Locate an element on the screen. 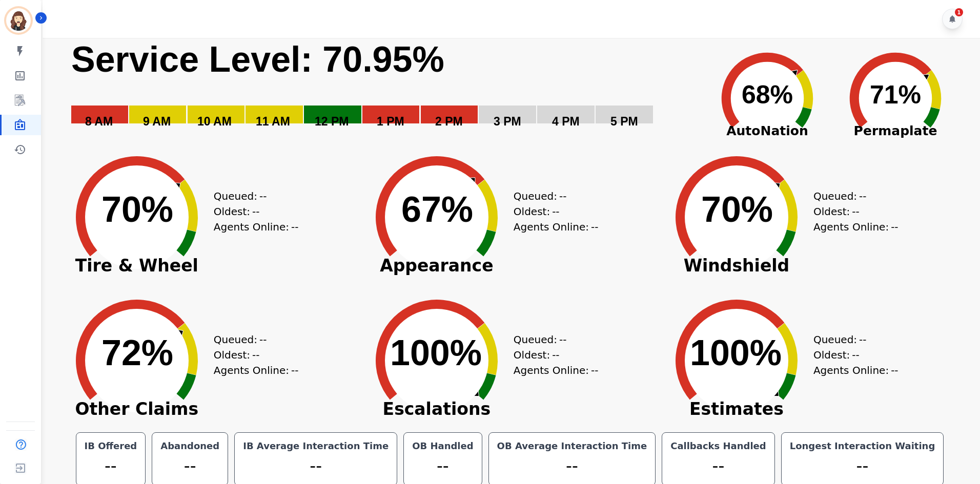 Image resolution: width=980 pixels, height=484 pixels. span: Escalations is located at coordinates (437, 410).